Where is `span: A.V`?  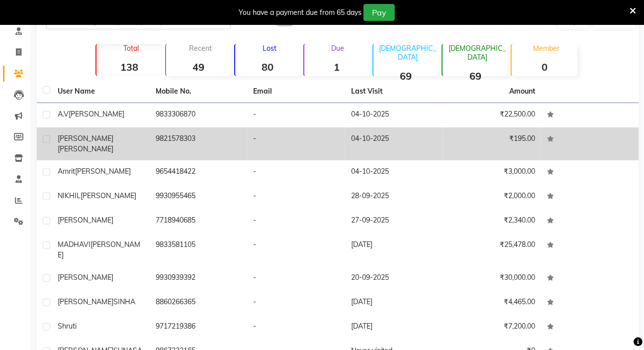
span: A.V is located at coordinates (63, 114).